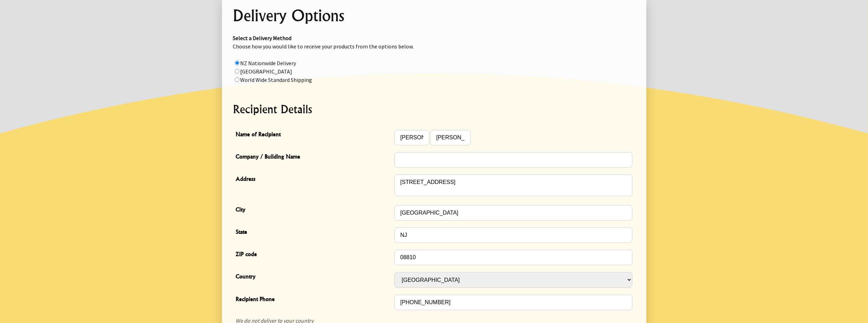 This screenshot has width=868, height=323. I want to click on input: Recipient Phone, so click(513, 303).